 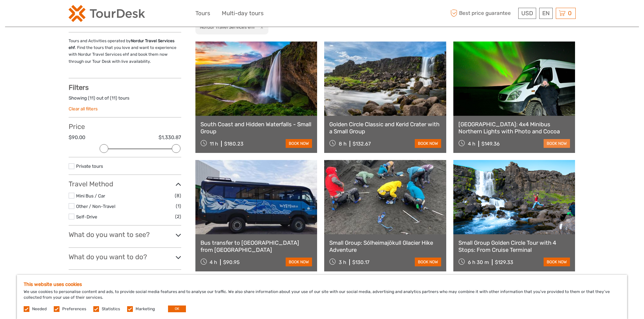 I want to click on a: South Coast and Hidden Waterfalls - Small Group, so click(x=256, y=128).